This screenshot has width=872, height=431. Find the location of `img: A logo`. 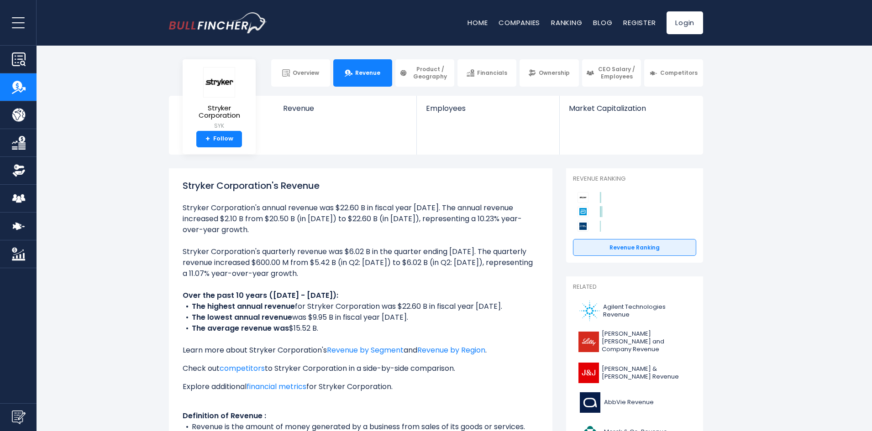

img: A logo is located at coordinates (589, 311).